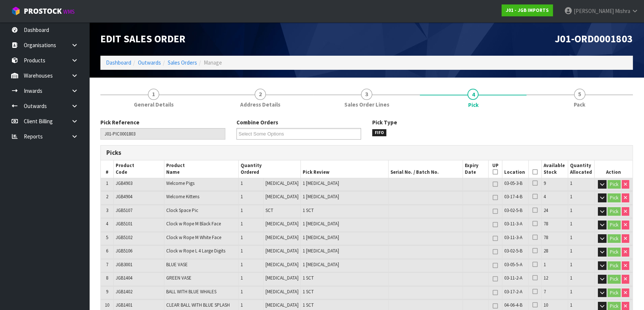  What do you see at coordinates (124, 305) in the screenshot?
I see `span: JGB1401` at bounding box center [124, 305].